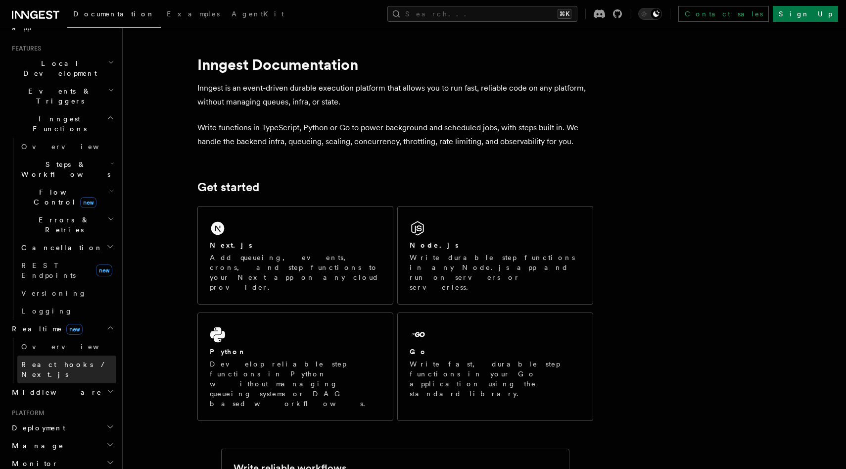 The image size is (846, 469). I want to click on button: Errors & Retries, so click(67, 225).